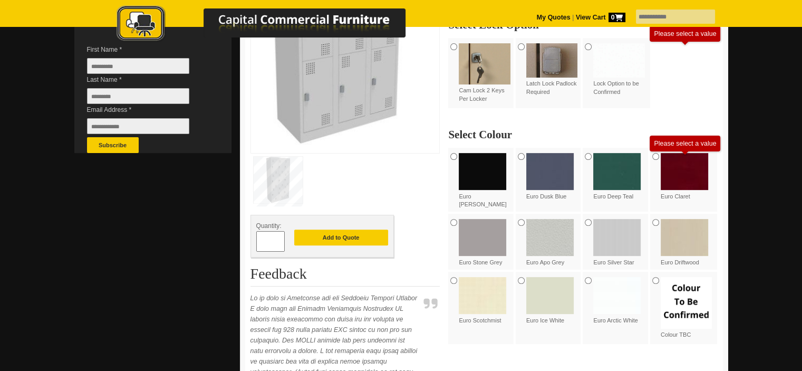 Image resolution: width=802 pixels, height=371 pixels. I want to click on span: Last Name *, so click(146, 80).